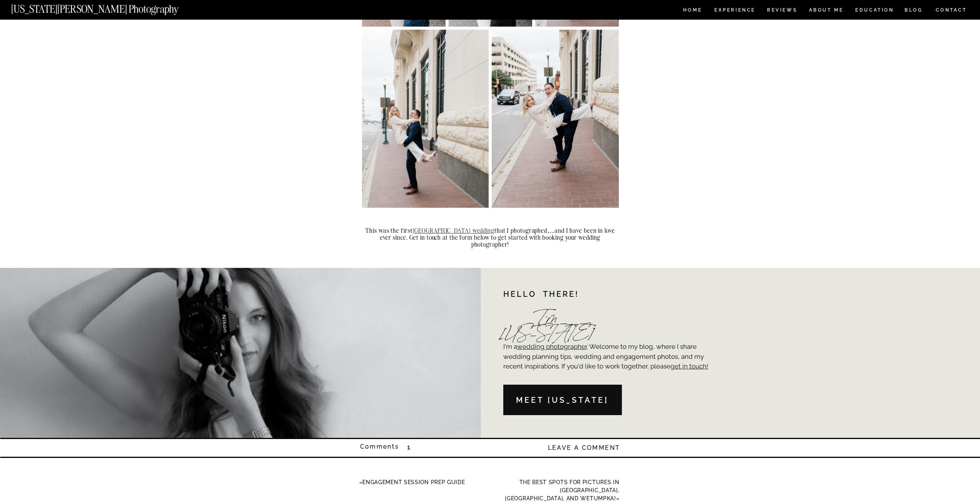 The image size is (980, 503). I want to click on a: Comments, so click(401, 448).